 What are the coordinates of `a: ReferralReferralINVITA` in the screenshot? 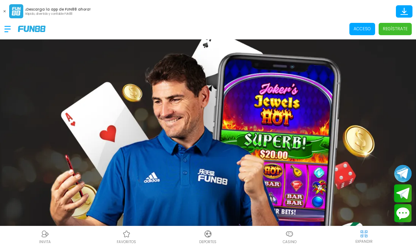 It's located at (45, 237).